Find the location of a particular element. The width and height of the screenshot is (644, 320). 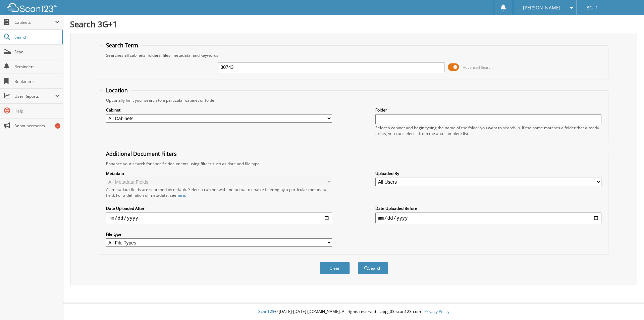

label: Date Uploaded Before is located at coordinates (488, 208).